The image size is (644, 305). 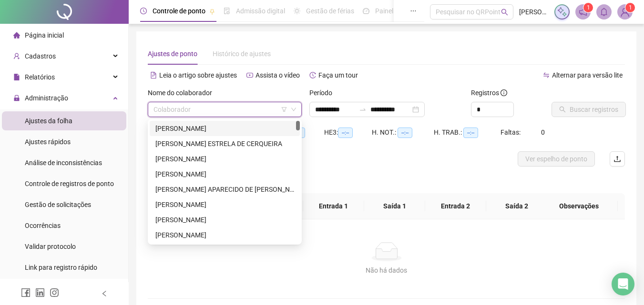 I want to click on span: youtube, so click(x=250, y=76).